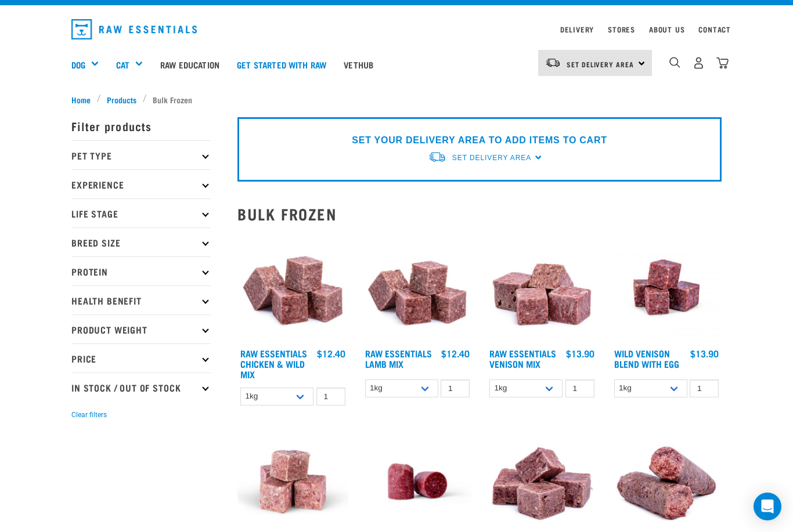  What do you see at coordinates (84, 100) in the screenshot?
I see `a: Home` at bounding box center [84, 100].